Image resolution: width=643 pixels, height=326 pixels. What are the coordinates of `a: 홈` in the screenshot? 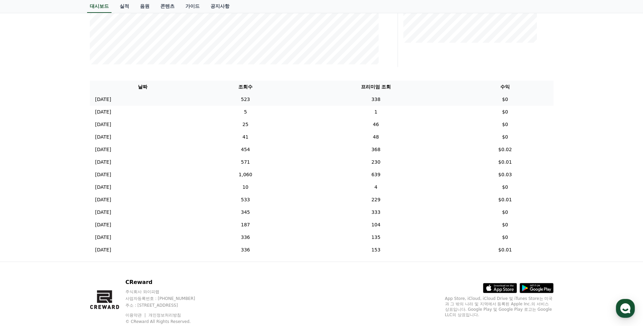 It's located at (23, 224).